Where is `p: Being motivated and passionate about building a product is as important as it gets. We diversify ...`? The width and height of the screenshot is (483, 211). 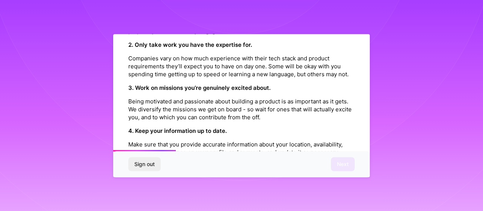 p: Being motivated and passionate about building a product is as important as it gets. We diversify ... is located at coordinates (242, 109).